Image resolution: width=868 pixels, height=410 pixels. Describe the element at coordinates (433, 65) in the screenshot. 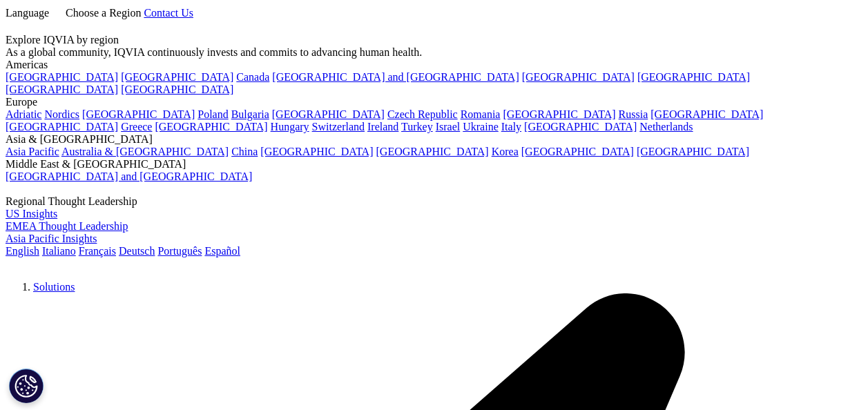

I see `div: Americas` at that location.